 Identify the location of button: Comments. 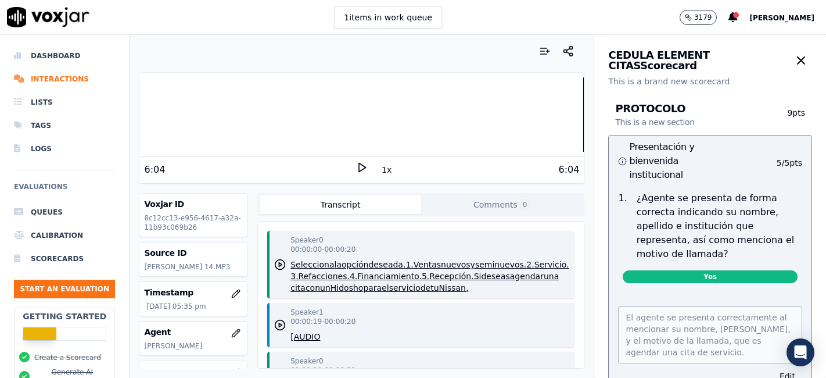
(502, 205).